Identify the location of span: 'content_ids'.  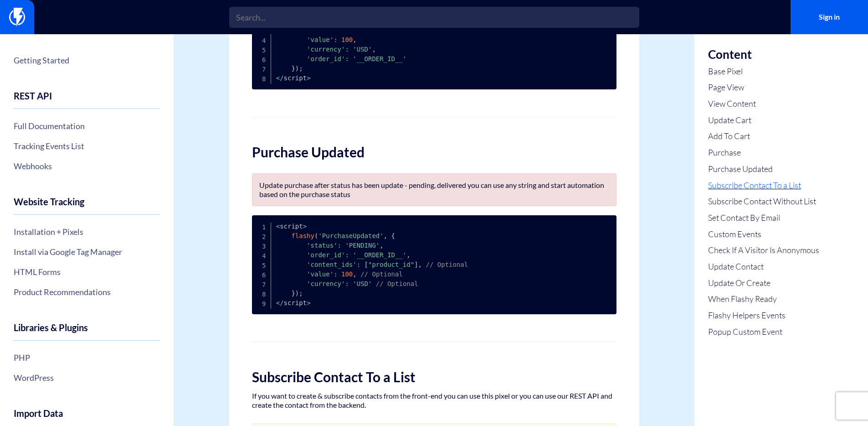
(332, 265).